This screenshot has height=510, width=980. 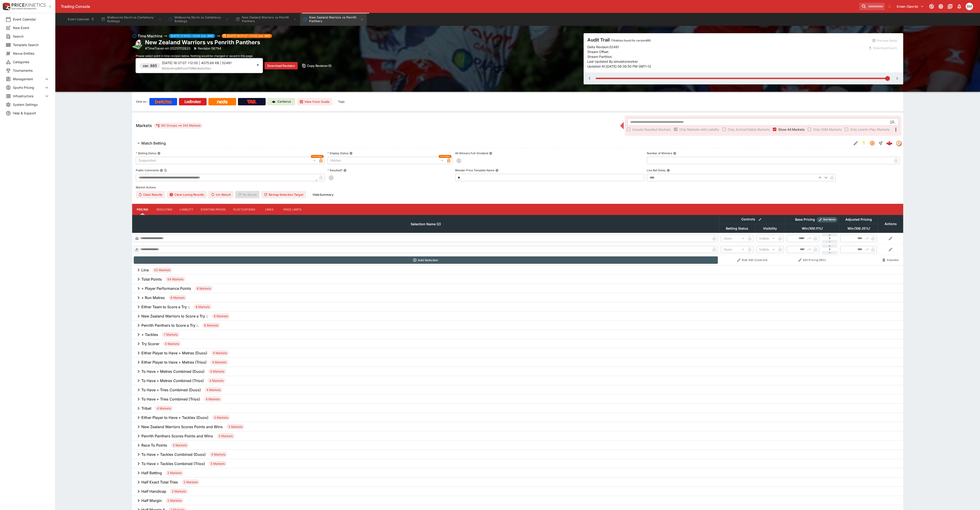 What do you see at coordinates (931, 6) in the screenshot?
I see `button: Connected to PK` at bounding box center [931, 6].